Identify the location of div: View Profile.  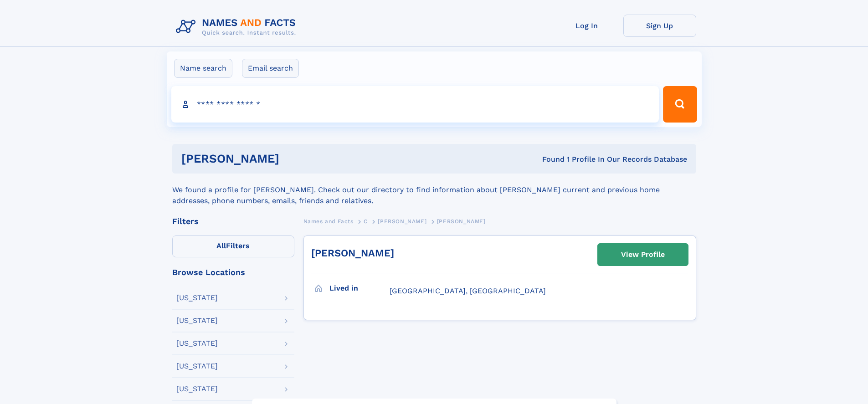
(643, 254).